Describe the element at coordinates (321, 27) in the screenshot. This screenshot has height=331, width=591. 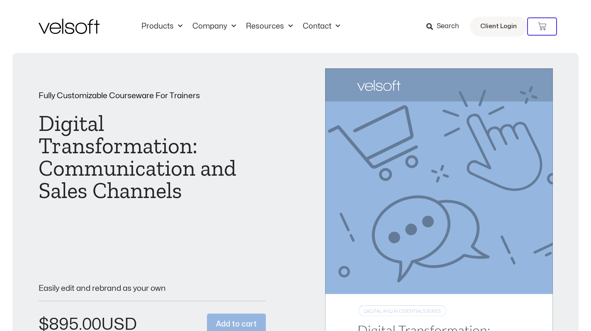
I see `a: ContactMenu Toggle` at that location.